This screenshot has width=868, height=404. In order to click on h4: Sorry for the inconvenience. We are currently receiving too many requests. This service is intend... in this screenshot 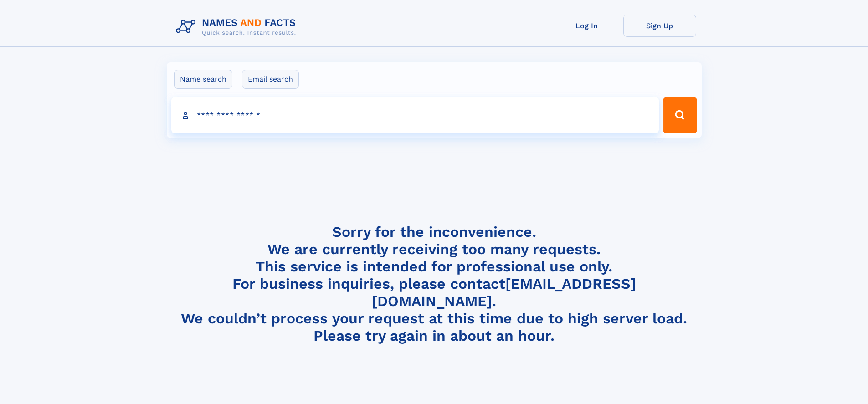, I will do `click(434, 284)`.